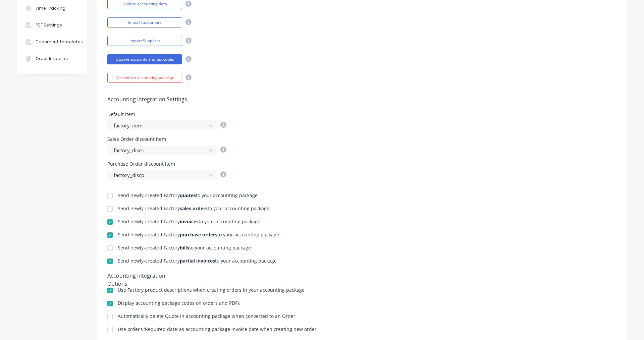 The image size is (644, 340). What do you see at coordinates (197, 261) in the screenshot?
I see `b: partial invoices` at bounding box center [197, 261].